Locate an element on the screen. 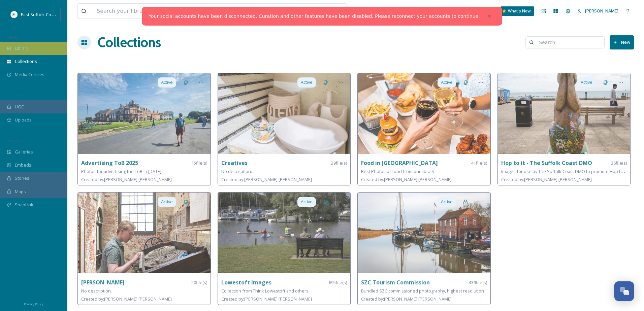  span: 439 file(s) is located at coordinates (478, 283).